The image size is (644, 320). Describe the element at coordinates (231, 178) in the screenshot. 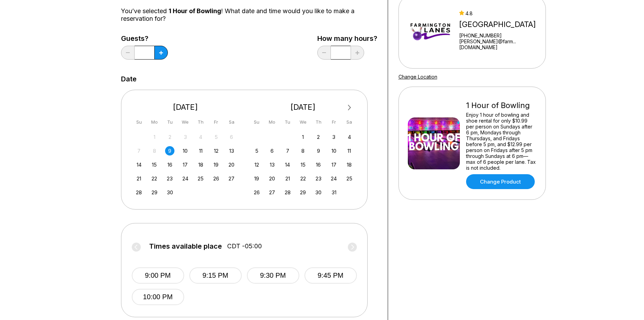

I see `div: Choose Saturday, September 27th, 2025` at that location.